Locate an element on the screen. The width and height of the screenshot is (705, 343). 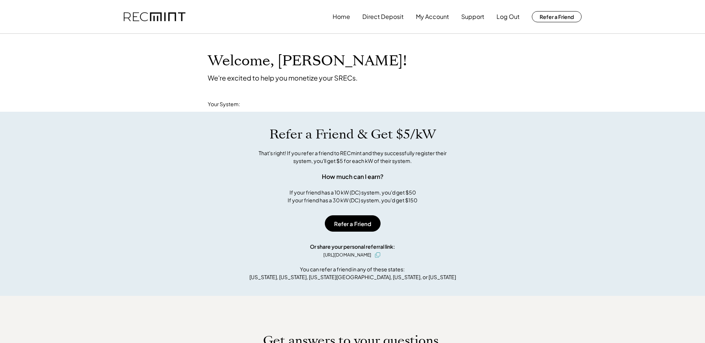
button: Log Out is located at coordinates (508, 17).